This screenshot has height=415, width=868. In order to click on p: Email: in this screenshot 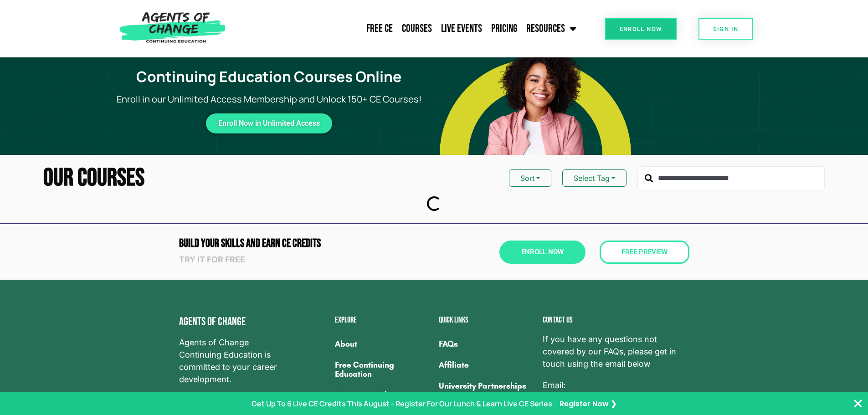, I will do `click(616, 392)`.